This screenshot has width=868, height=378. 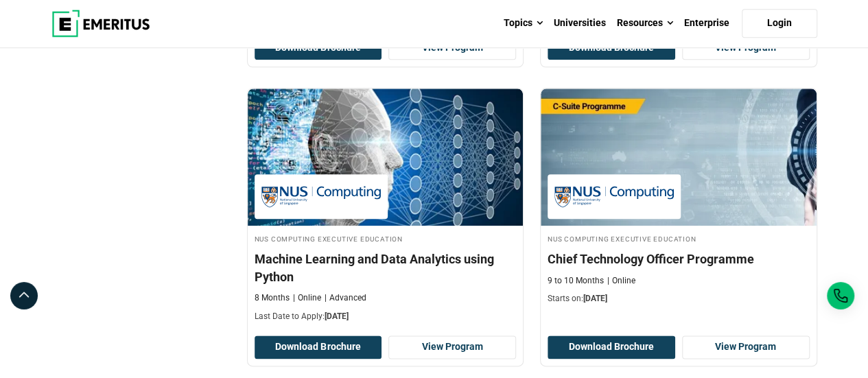 What do you see at coordinates (345, 298) in the screenshot?
I see `p: Advanced` at bounding box center [345, 298].